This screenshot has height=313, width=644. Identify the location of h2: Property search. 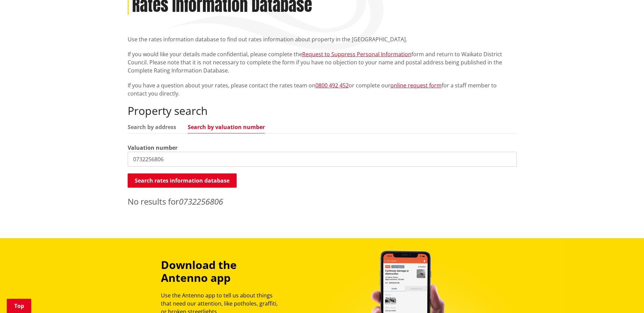
(322, 111).